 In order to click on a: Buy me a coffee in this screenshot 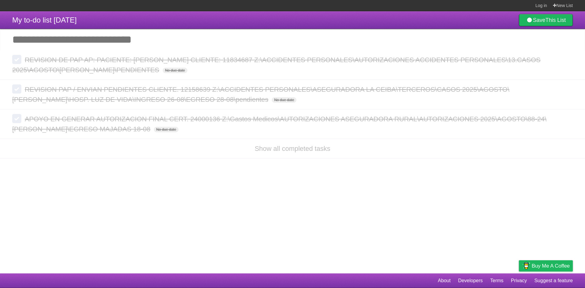, I will do `click(546, 266)`.